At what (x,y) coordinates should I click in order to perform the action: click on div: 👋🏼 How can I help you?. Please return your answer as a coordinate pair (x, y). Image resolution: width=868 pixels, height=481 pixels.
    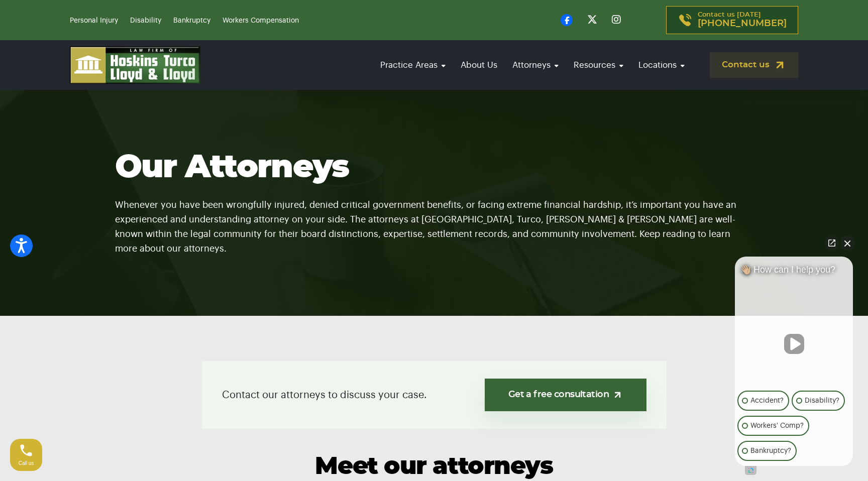
    Looking at the image, I should click on (793, 272).